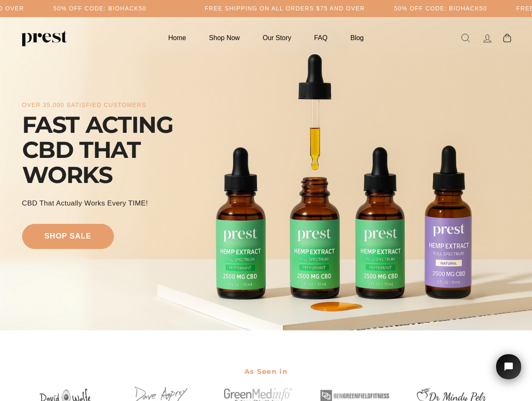 This screenshot has width=532, height=401. Describe the element at coordinates (84, 104) in the screenshot. I see `div: over 35,000 satisfied customers` at that location.